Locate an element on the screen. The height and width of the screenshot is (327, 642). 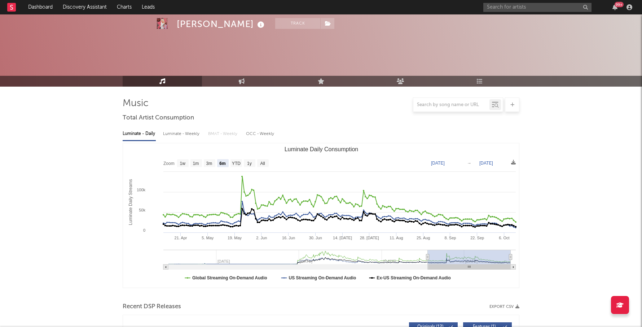
text: 2. Jun is located at coordinates (262, 238).